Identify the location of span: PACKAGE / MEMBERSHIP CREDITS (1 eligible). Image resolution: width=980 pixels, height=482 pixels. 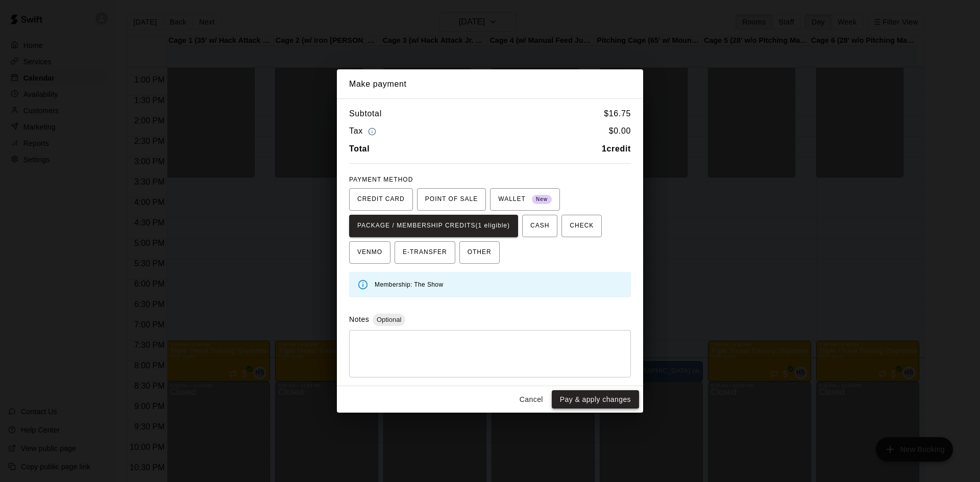
(433, 226).